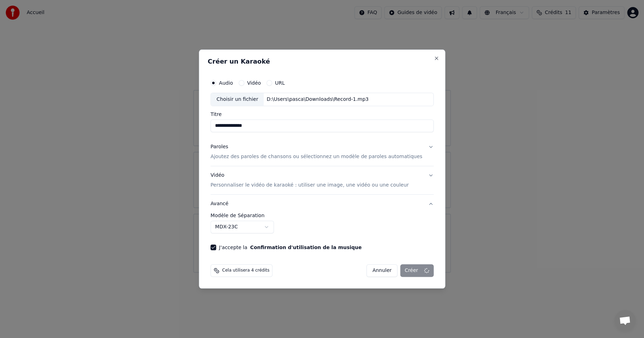 The image size is (644, 338). What do you see at coordinates (322, 216) in the screenshot?
I see `label: Modèle de Séparation` at bounding box center [322, 216].